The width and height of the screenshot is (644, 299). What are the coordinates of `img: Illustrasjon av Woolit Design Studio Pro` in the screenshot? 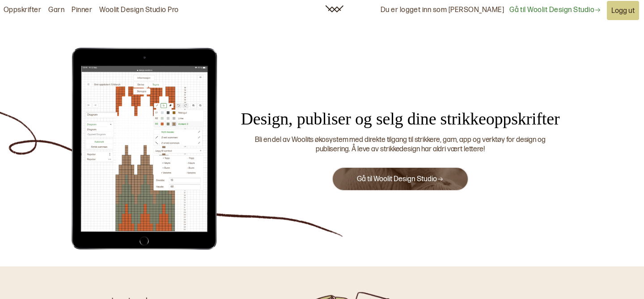 It's located at (144, 149).